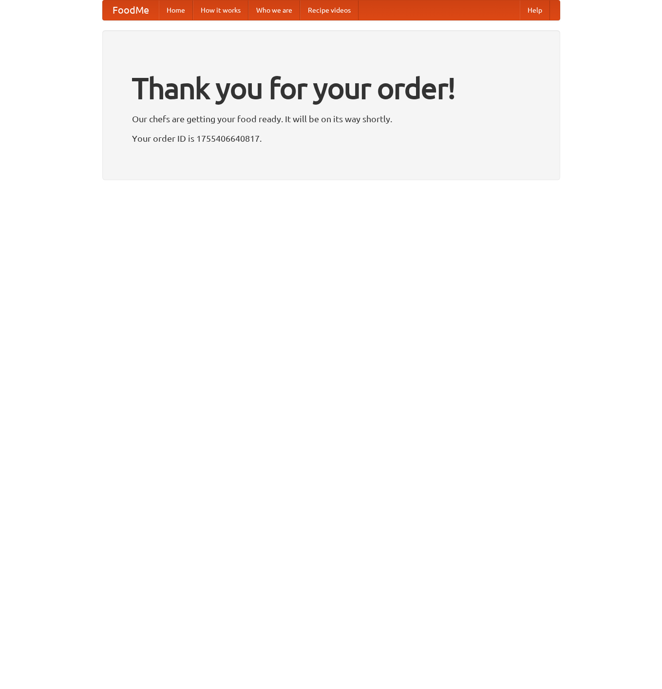 The image size is (662, 689). Describe the element at coordinates (331, 138) in the screenshot. I see `p: Your order ID is 1755406640817.` at that location.